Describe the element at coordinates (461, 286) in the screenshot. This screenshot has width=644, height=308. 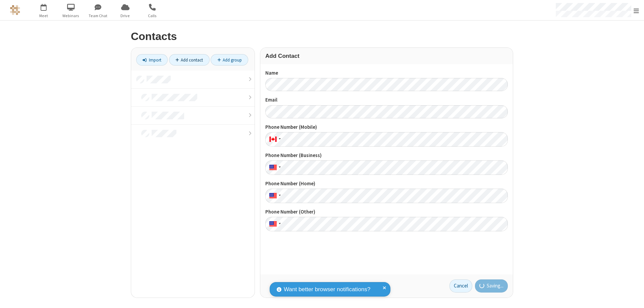
I see `a: Cancel` at that location.